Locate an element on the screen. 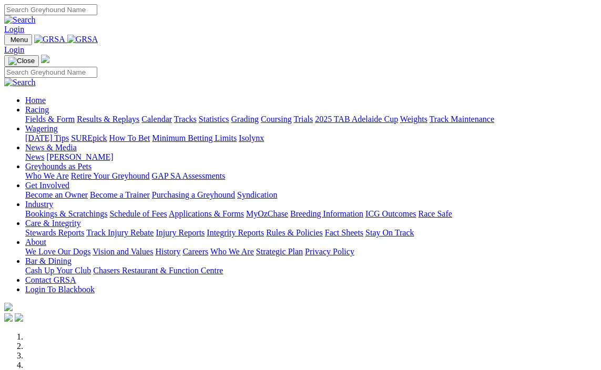 The height and width of the screenshot is (370, 601). a: GAP SA Assessments is located at coordinates (189, 176).